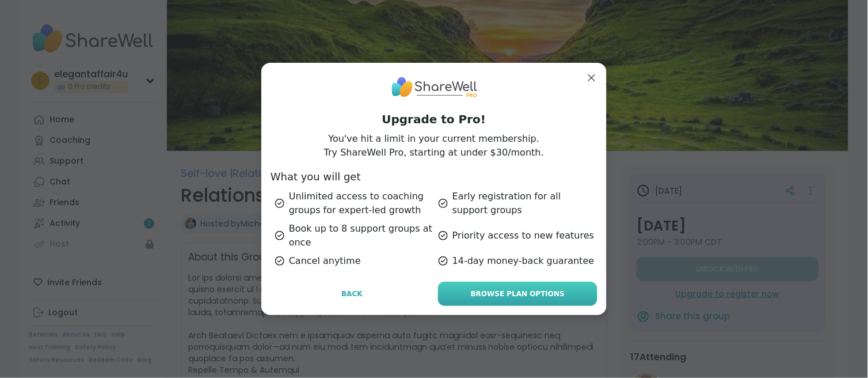 The image size is (868, 378). What do you see at coordinates (518, 261) in the screenshot?
I see `div: 14-day money-back guarantee` at bounding box center [518, 261].